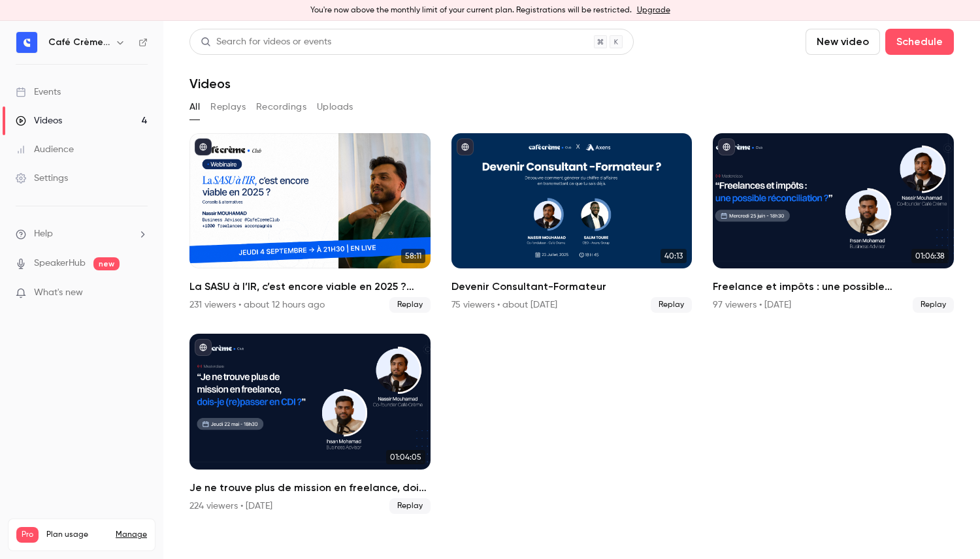 The image size is (980, 559). I want to click on section: Videos, so click(572, 290).